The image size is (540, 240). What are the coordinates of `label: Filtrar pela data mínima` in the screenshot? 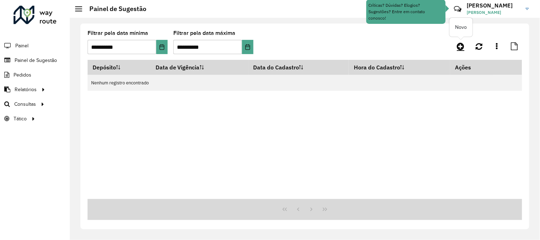 It's located at (118, 33).